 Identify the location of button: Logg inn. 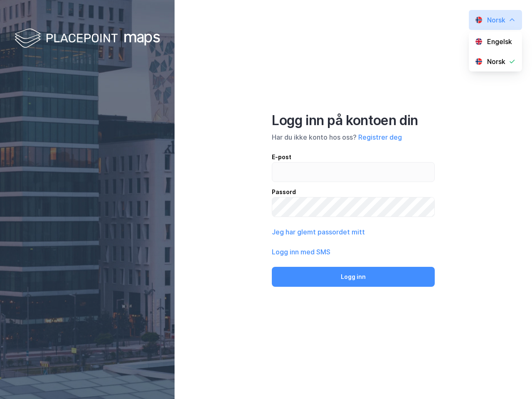
(353, 277).